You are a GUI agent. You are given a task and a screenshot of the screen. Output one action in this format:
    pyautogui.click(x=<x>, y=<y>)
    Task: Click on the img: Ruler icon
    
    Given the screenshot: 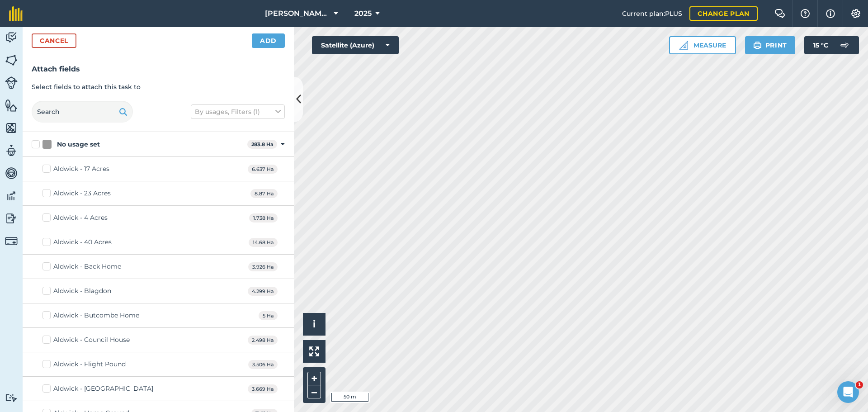 What is the action you would take?
    pyautogui.click(x=684, y=46)
    